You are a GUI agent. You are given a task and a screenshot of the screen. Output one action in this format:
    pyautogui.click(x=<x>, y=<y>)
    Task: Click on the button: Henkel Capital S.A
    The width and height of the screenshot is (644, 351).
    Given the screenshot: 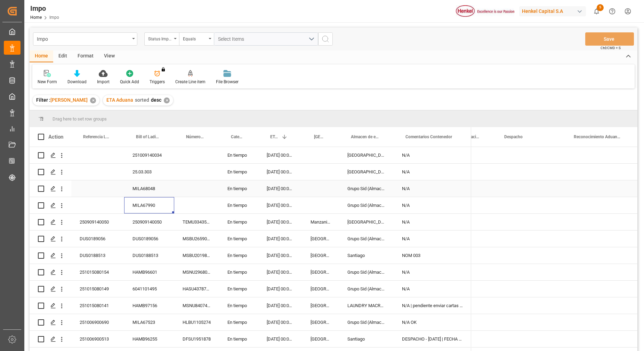 What is the action you would take?
    pyautogui.click(x=554, y=11)
    